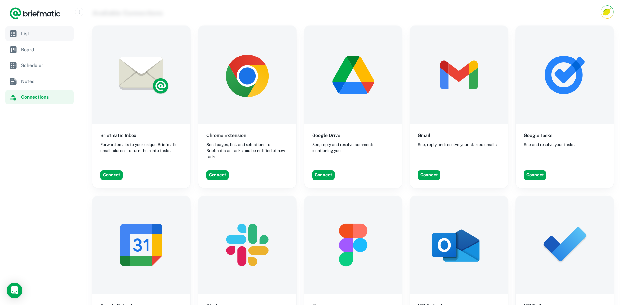  I want to click on span: Notes, so click(46, 81).